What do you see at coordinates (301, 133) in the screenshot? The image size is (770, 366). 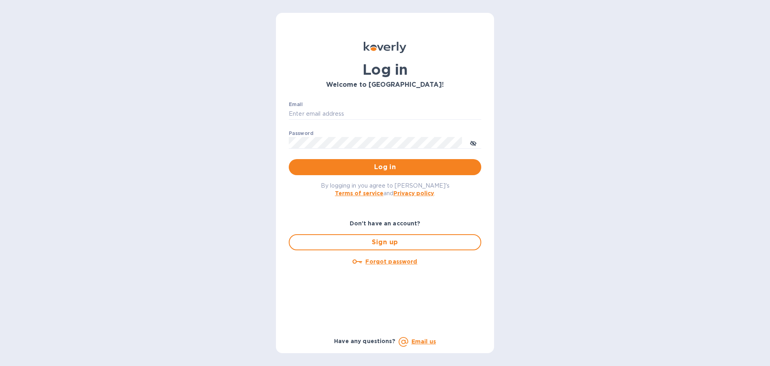 I see `label: Password` at bounding box center [301, 133].